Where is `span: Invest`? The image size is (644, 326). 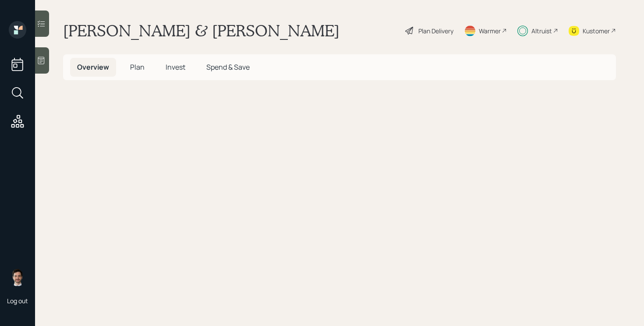
span: Invest is located at coordinates (175, 67).